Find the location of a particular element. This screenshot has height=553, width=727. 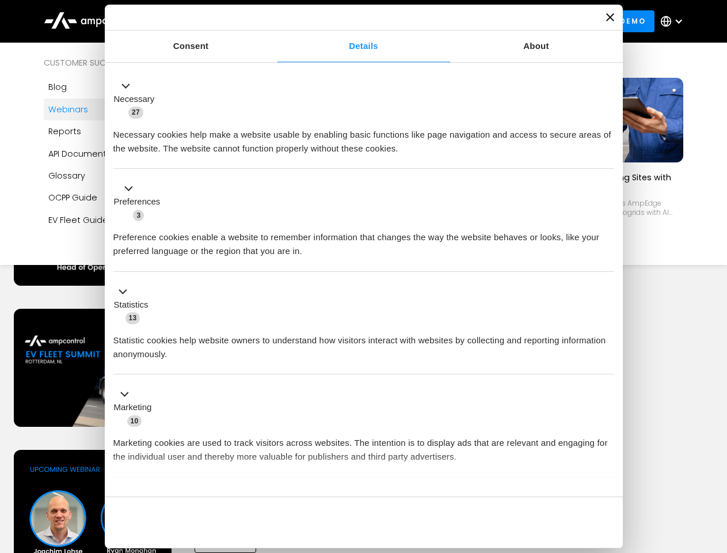

button: Unclassified (2) is located at coordinates (161, 497).